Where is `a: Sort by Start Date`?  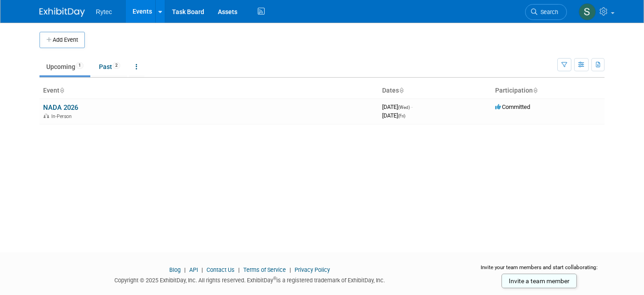
a: Sort by Start Date is located at coordinates (401, 90).